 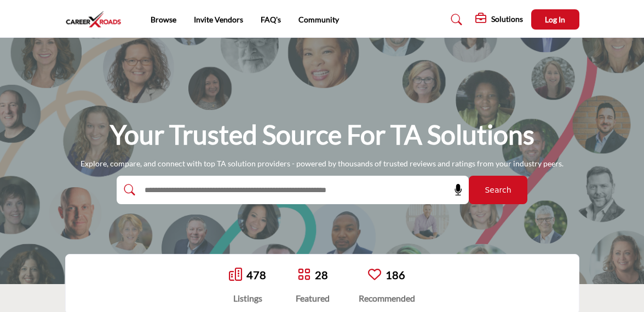 I want to click on img: Site Logo, so click(x=97, y=19).